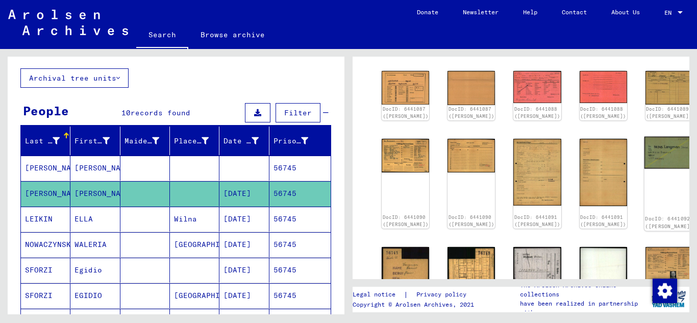  Describe the element at coordinates (584, 308) in the screenshot. I see `p: have been realized in partnership with` at that location.